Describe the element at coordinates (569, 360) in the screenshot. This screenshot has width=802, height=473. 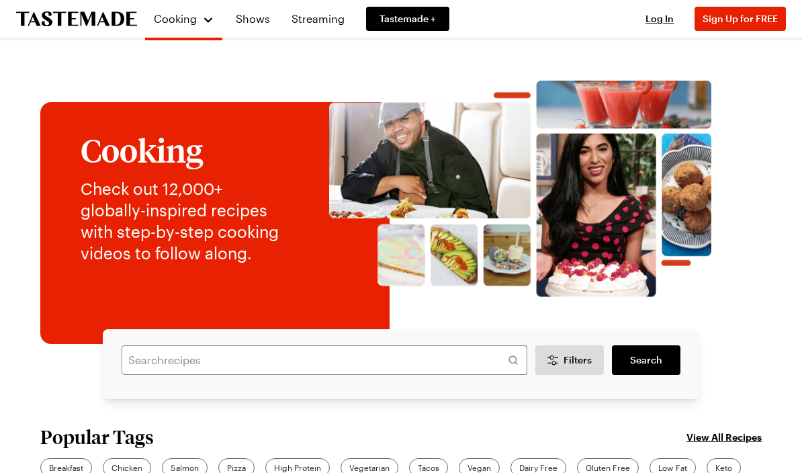
I see `button: Desktop filters` at that location.